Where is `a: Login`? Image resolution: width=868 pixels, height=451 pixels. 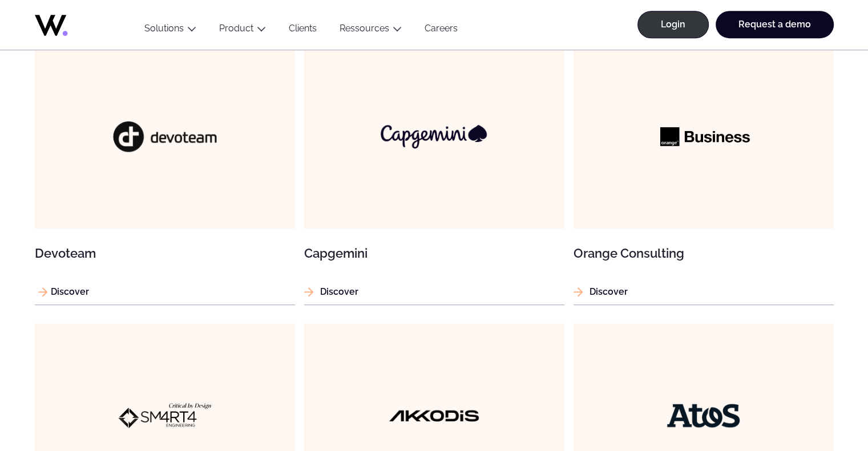 a: Login is located at coordinates (673, 25).